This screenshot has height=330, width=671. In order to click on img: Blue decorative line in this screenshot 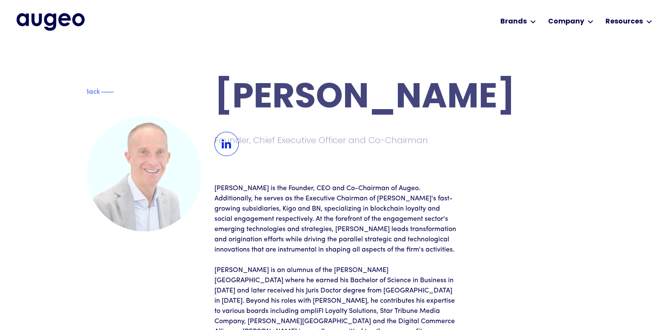, I will do `click(107, 92)`.